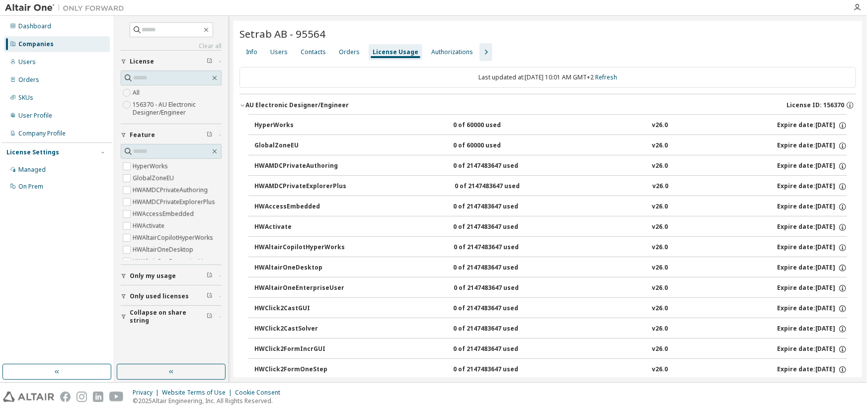 The image size is (867, 411). What do you see at coordinates (116, 397) in the screenshot?
I see `img: youtube.svg` at bounding box center [116, 397].